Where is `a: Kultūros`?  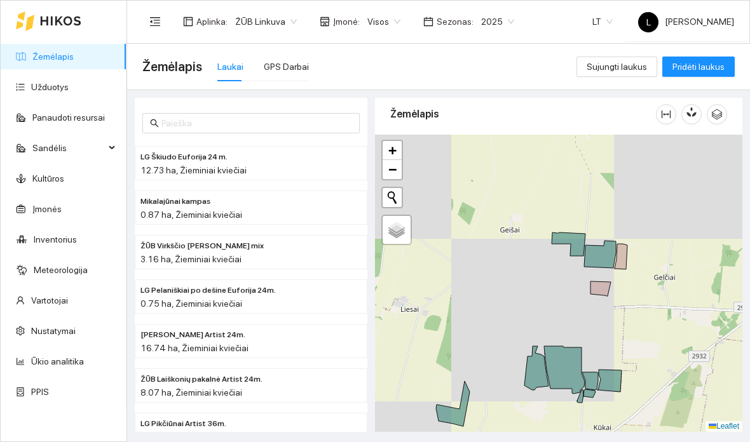 a: Kultūros is located at coordinates (48, 179).